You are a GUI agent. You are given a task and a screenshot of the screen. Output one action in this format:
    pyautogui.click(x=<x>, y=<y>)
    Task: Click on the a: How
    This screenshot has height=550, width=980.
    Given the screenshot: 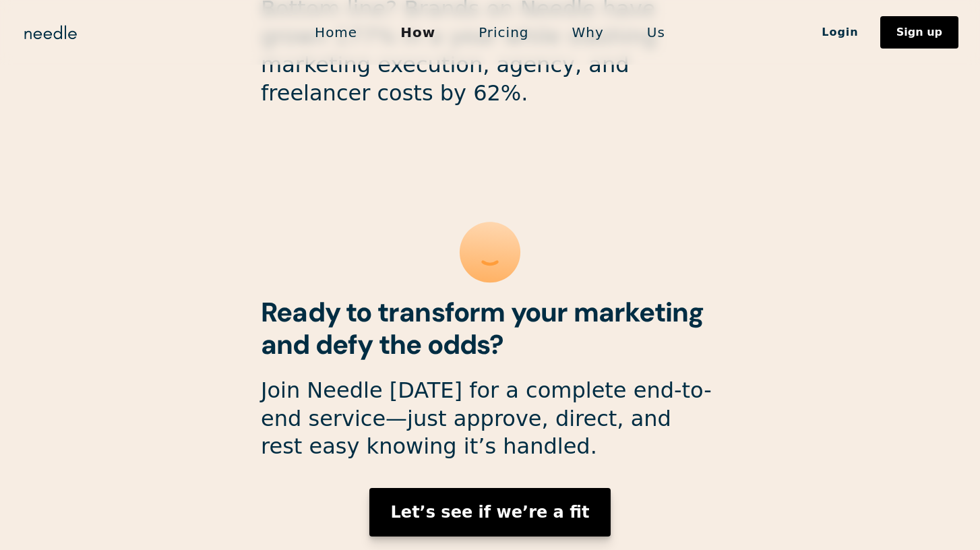 What is the action you would take?
    pyautogui.click(x=418, y=32)
    